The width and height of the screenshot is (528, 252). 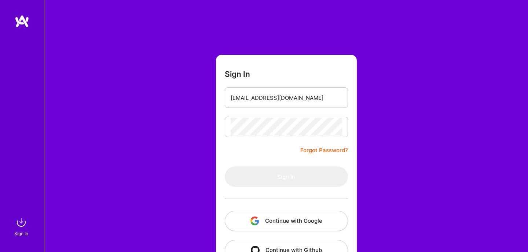 I want to click on button: Continue with Google, so click(x=286, y=221).